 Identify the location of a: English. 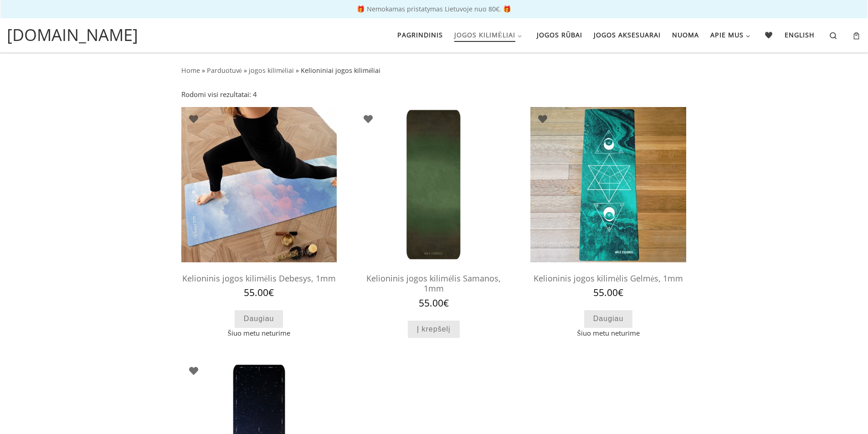
(799, 35).